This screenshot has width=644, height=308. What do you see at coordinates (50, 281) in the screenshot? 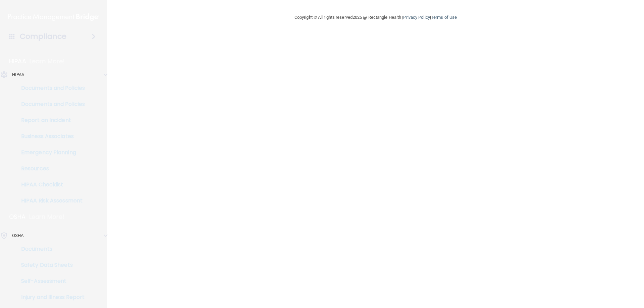
I see `p: Self-Assessment` at bounding box center [50, 281].